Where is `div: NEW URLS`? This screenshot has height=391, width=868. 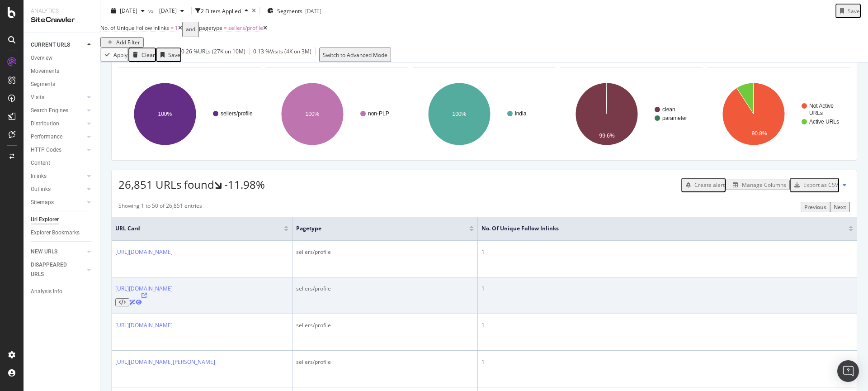 div: NEW URLS is located at coordinates (44, 251).